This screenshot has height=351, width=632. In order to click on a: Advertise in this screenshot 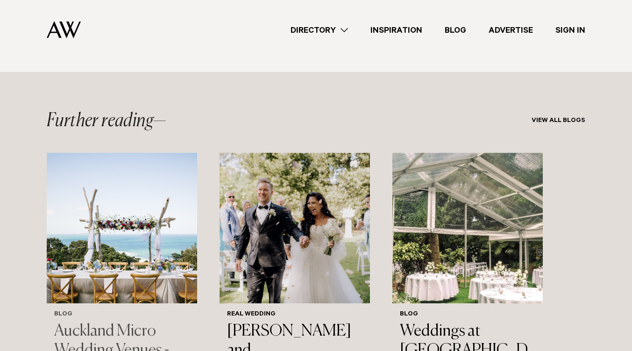, I will do `click(511, 30)`.